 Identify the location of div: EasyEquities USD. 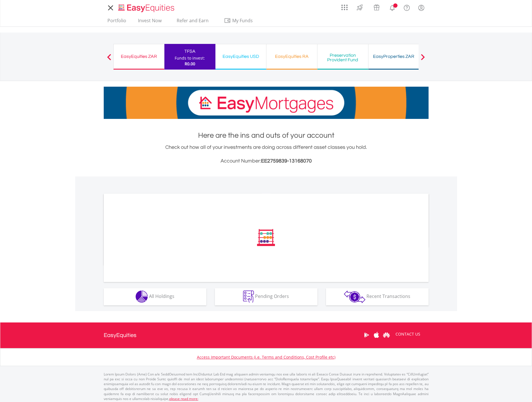
(241, 57).